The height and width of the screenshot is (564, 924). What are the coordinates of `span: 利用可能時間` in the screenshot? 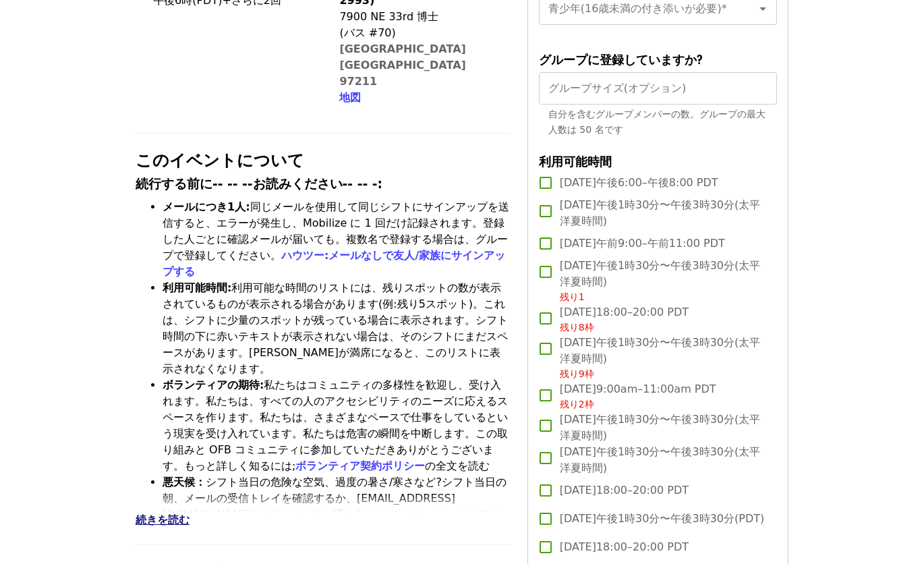 It's located at (576, 161).